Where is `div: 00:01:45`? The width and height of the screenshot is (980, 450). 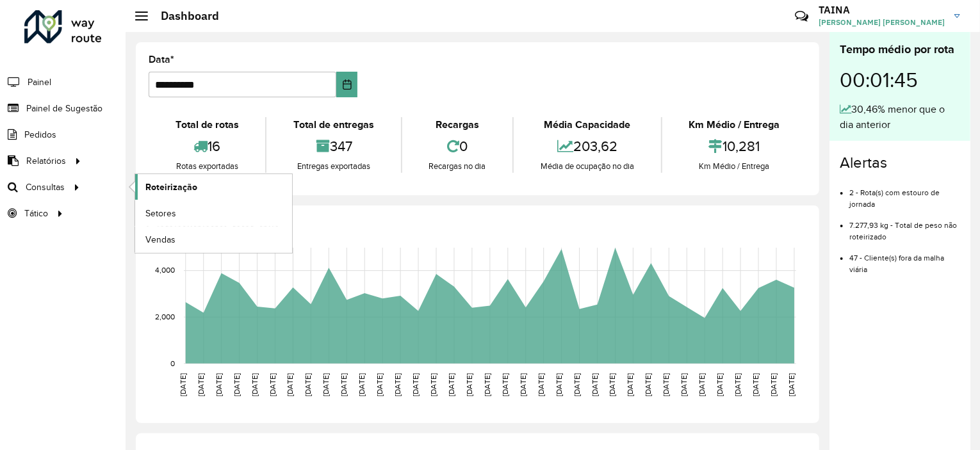
div: 00:01:45 is located at coordinates (900, 80).